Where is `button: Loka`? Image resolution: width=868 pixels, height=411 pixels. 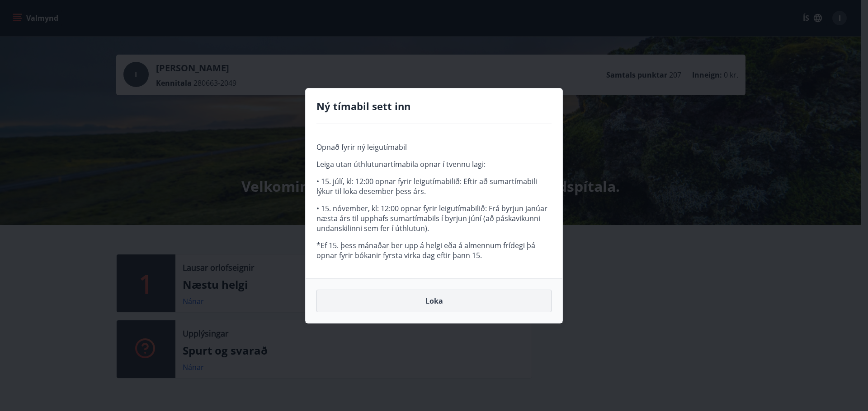 button: Loka is located at coordinates (434, 301).